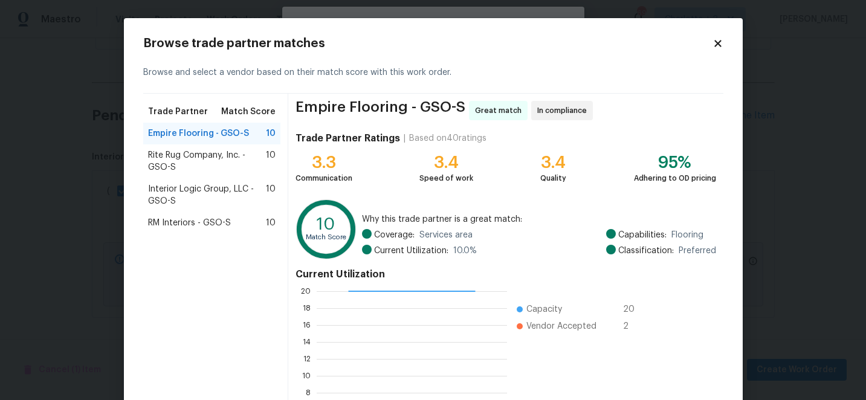 Image resolution: width=866 pixels, height=400 pixels. What do you see at coordinates (446, 178) in the screenshot?
I see `div: Speed of work` at bounding box center [446, 178].